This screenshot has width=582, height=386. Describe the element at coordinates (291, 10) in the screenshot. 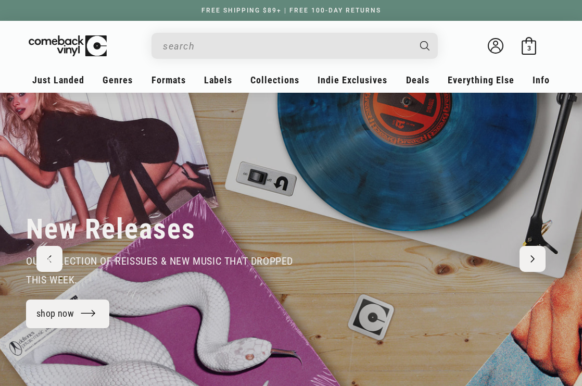

I see `a: FREE SHIPPING $89+ | FREE 100-DAY RETURNS` at that location.